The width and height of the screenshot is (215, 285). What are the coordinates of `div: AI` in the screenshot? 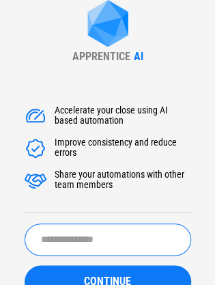 It's located at (139, 56).